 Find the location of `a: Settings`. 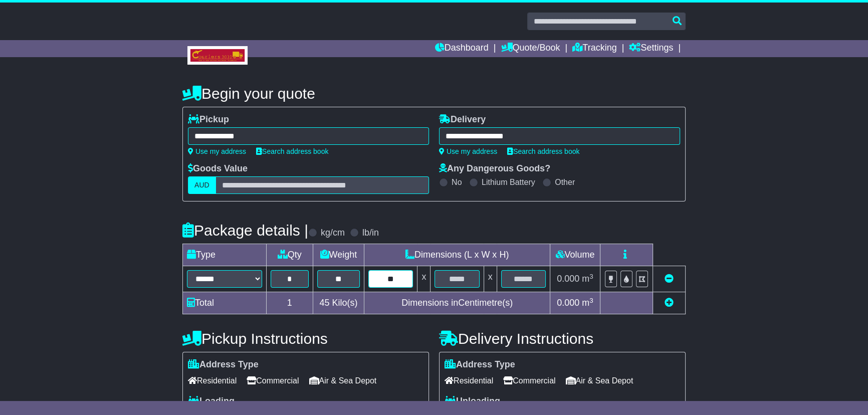

a: Settings is located at coordinates (651, 48).